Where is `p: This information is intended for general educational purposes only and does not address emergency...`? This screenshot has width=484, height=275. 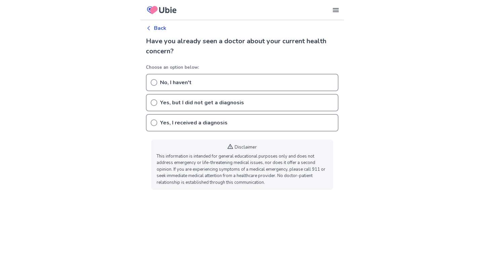
p: This information is intended for general educational purposes only and does not address emergency... is located at coordinates (242, 170).